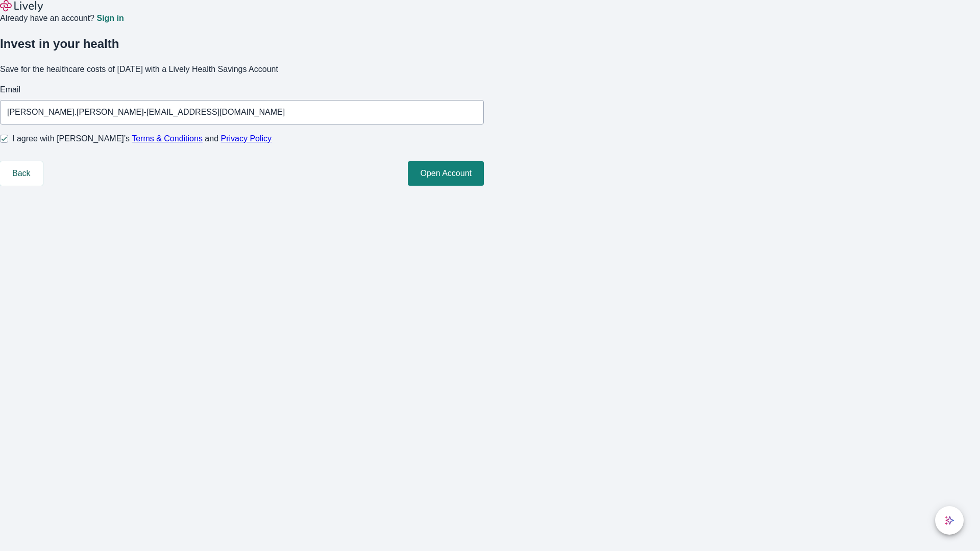 This screenshot has width=980, height=551. Describe the element at coordinates (949, 521) in the screenshot. I see `svg: Lively AI Assistant` at that location.